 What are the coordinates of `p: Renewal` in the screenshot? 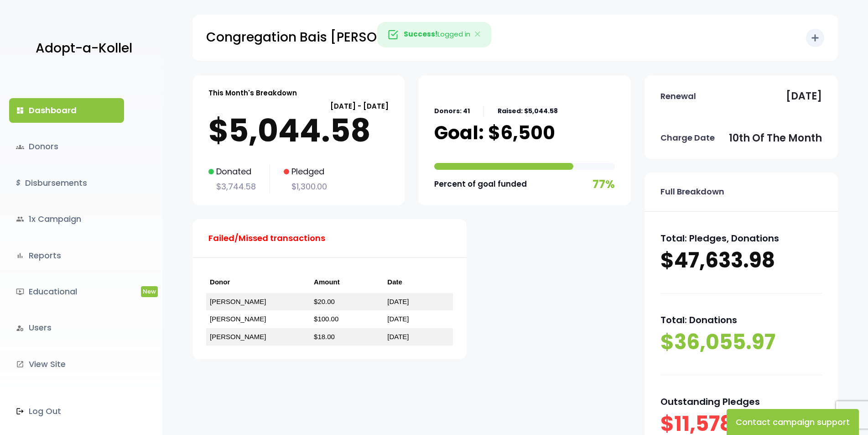 It's located at (678, 96).